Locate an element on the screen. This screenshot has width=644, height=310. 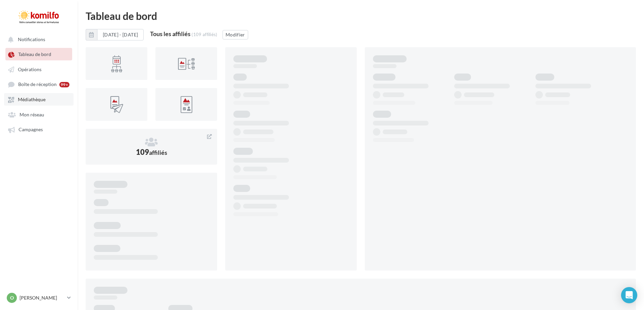
span: O is located at coordinates (12, 298).